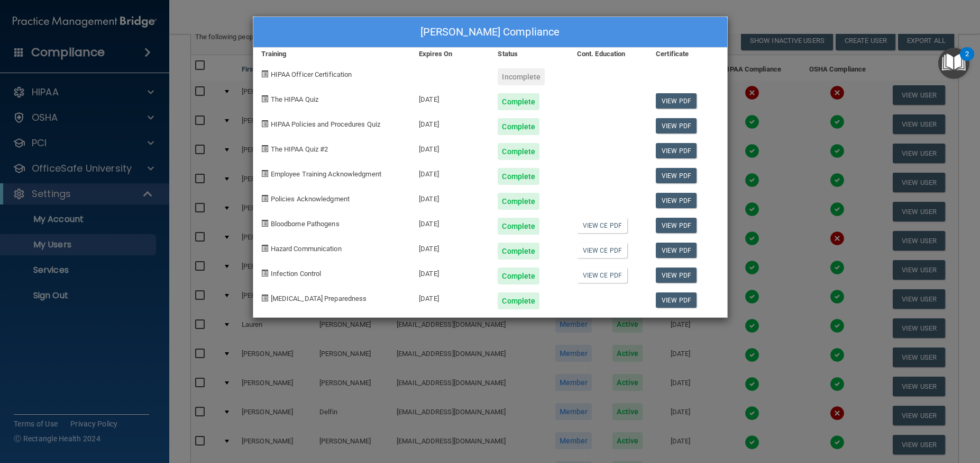  What do you see at coordinates (326, 174) in the screenshot?
I see `span: Employee Training Acknowledgment` at bounding box center [326, 174].